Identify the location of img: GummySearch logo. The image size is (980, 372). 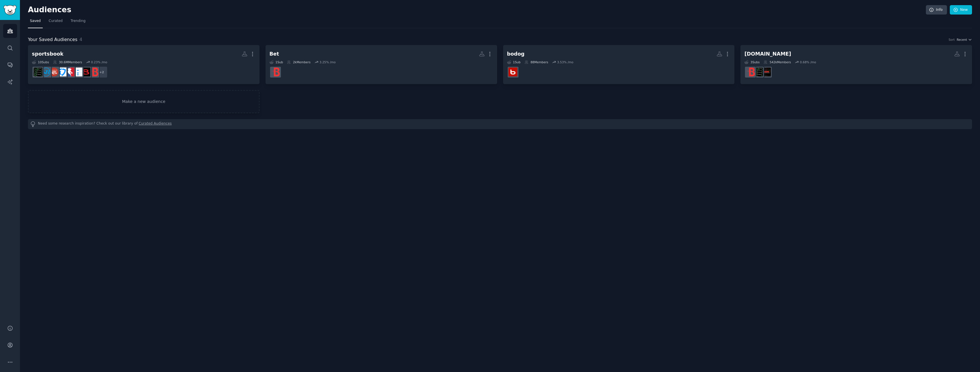
(10, 10).